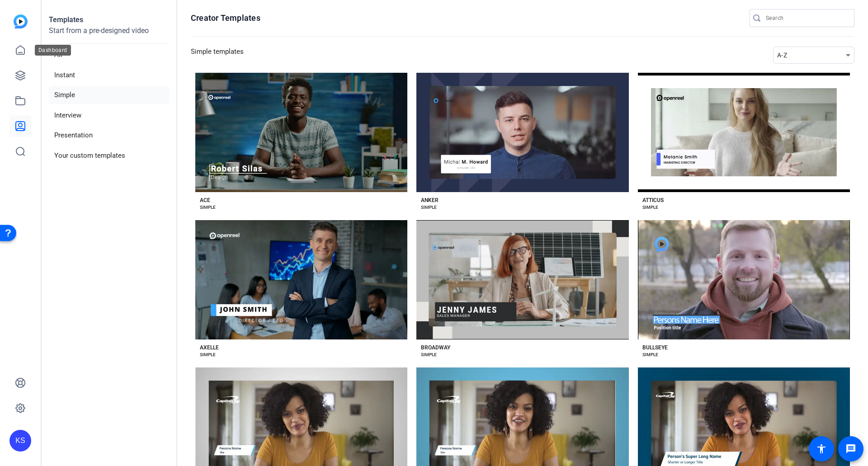 The height and width of the screenshot is (466, 868). Describe the element at coordinates (807, 18) in the screenshot. I see `input: Search` at that location.